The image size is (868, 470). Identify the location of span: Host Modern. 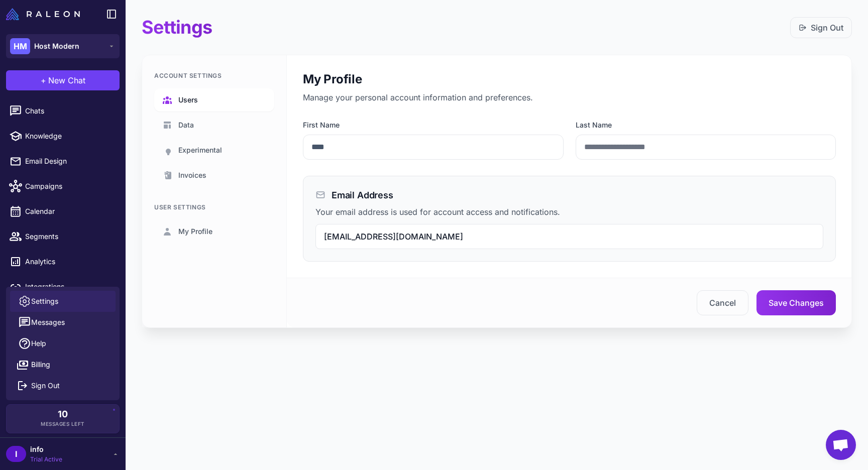
(57, 46).